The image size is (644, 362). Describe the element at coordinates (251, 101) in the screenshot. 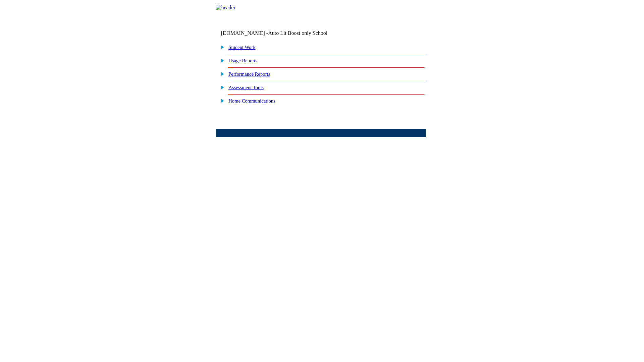

I see `a: Home Communications` at that location.